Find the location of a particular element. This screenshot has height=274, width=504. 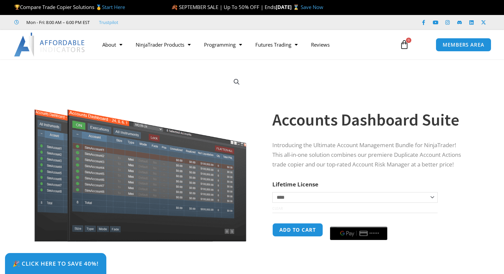

a: View full-screen image gallery is located at coordinates (237, 82).